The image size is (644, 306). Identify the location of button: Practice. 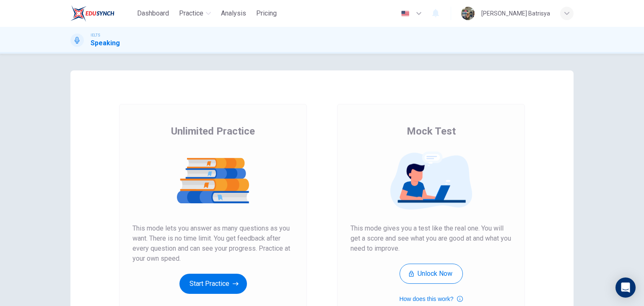
(195, 13).